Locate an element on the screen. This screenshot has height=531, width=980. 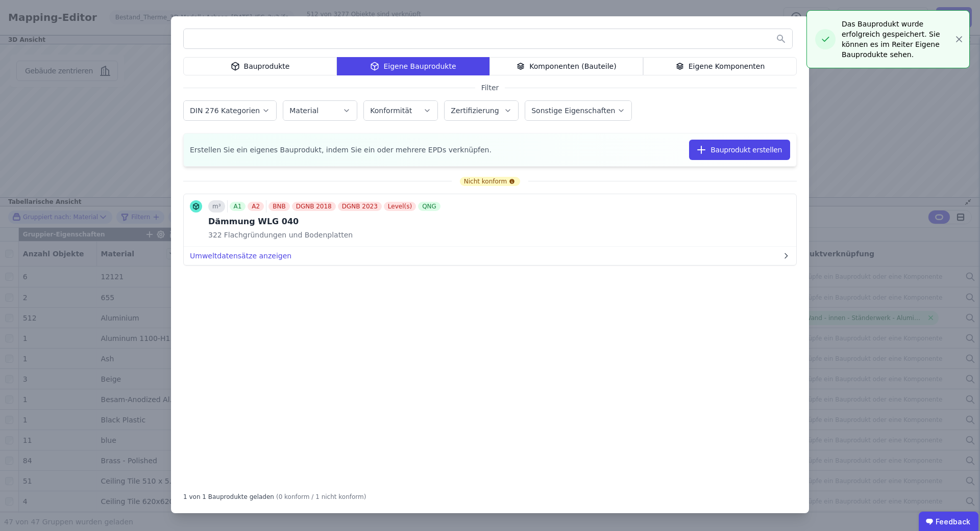
span: 322 is located at coordinates (215, 235).